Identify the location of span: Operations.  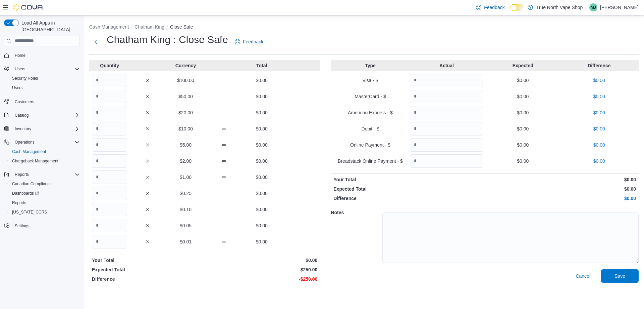
(24, 142).